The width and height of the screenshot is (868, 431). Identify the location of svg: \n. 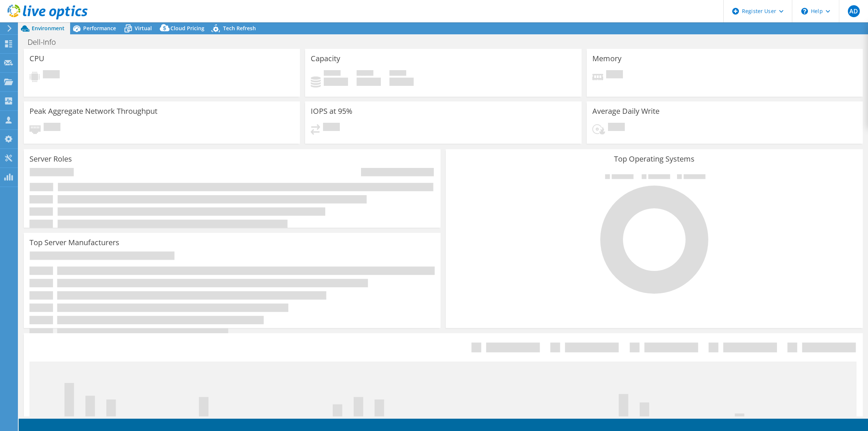
(804, 11).